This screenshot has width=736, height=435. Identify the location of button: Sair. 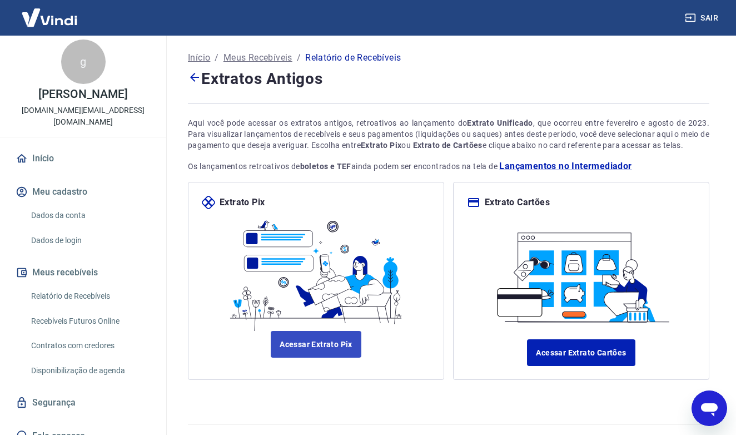
(703, 18).